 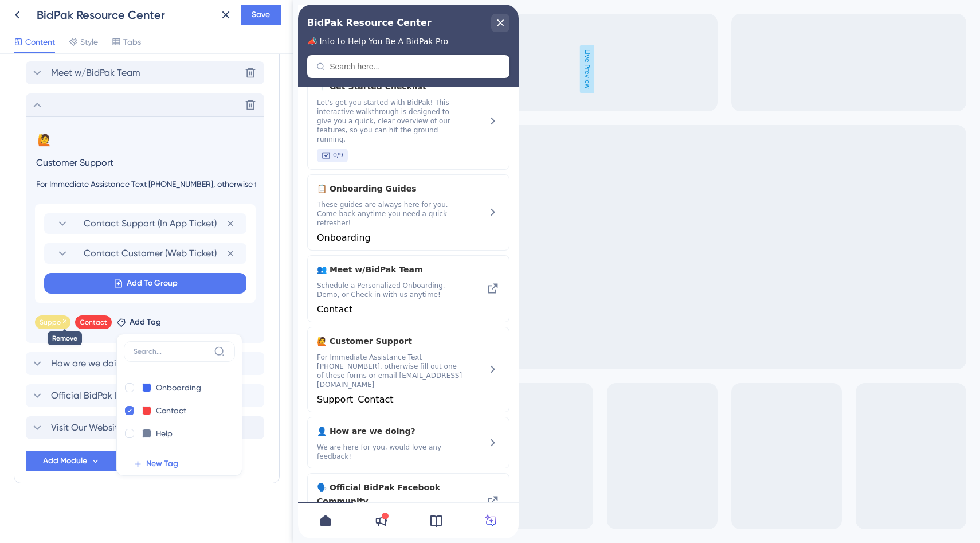 I want to click on div: Contact Customer (Web Ticket), so click(x=145, y=253).